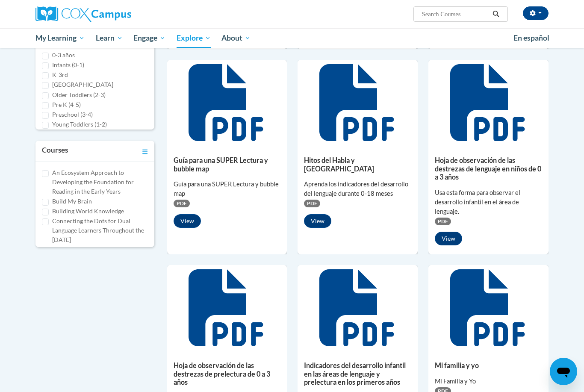 The height and width of the screenshot is (392, 584). Describe the element at coordinates (489, 365) in the screenshot. I see `h5: Mi familia y yo` at that location.